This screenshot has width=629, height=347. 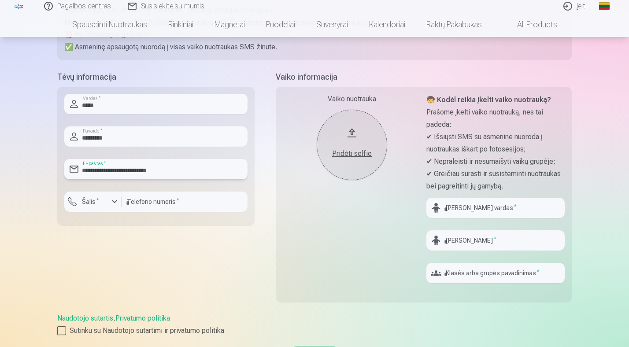 I want to click on button: Pridėti selfie, so click(x=352, y=145).